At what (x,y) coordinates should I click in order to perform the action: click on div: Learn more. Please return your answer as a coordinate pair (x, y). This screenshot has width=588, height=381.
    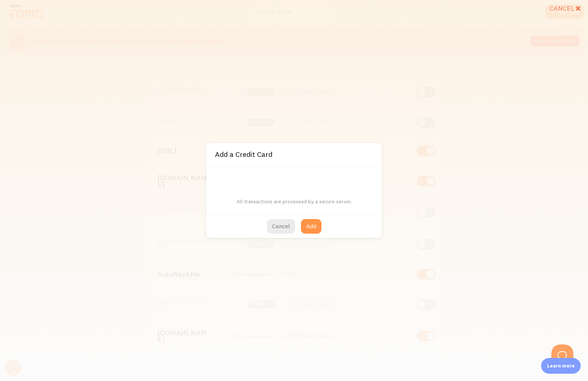
    Looking at the image, I should click on (561, 366).